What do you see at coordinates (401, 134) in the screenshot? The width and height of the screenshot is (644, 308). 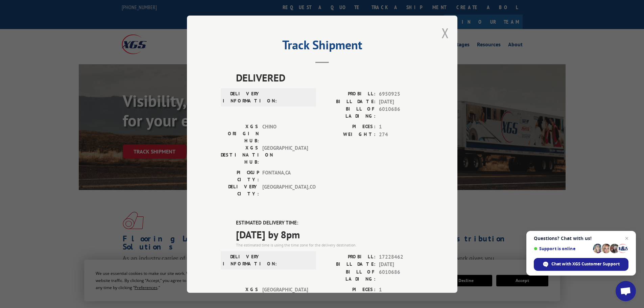 I see `span: 274` at bounding box center [401, 134].